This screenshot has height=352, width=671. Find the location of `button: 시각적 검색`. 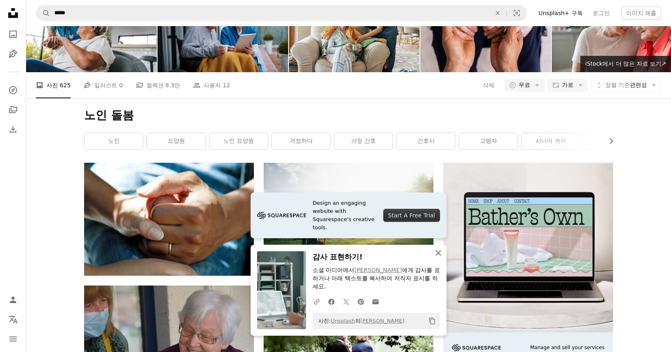

button: 시각적 검색 is located at coordinates (517, 13).